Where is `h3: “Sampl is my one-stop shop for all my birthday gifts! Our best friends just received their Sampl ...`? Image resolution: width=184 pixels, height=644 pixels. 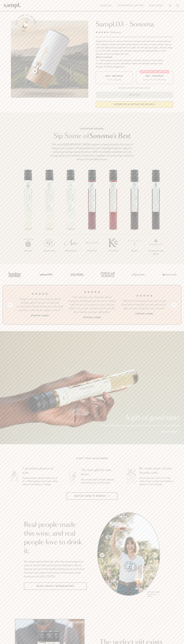
h3: “Sampl is my one-stop shop for all my birthday gifts! Our best friends just received their Sampl ... is located at coordinates (40, 305).